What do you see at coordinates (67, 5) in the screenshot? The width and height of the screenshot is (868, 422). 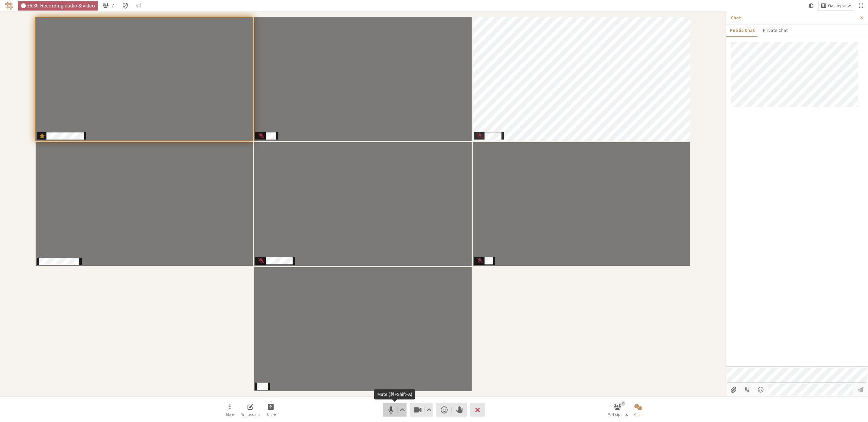 I see `span: Recording audio & video` at bounding box center [67, 5].